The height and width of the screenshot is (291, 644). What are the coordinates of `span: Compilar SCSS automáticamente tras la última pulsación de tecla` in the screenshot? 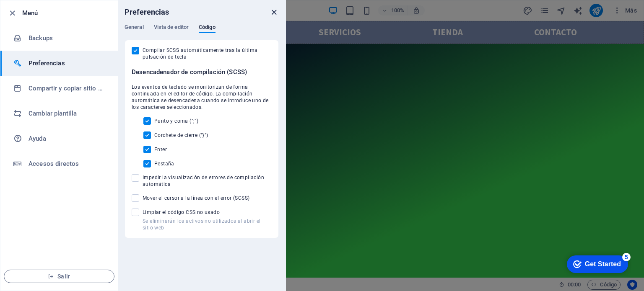 It's located at (207, 54).